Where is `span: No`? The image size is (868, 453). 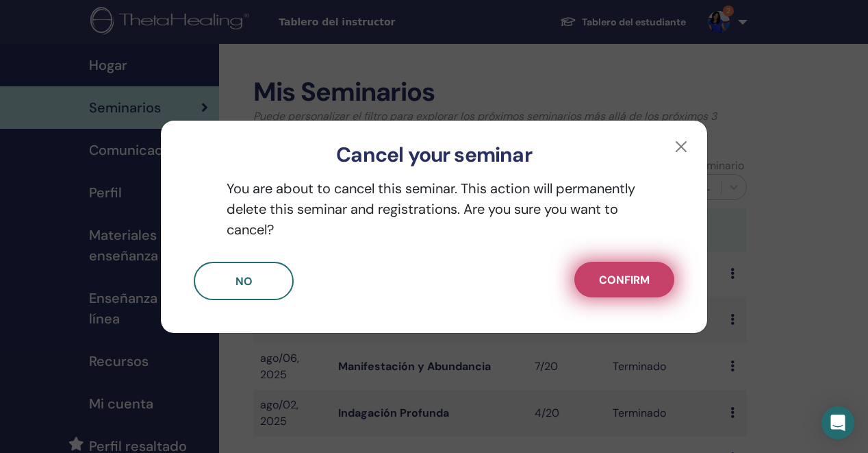 span: No is located at coordinates (243, 281).